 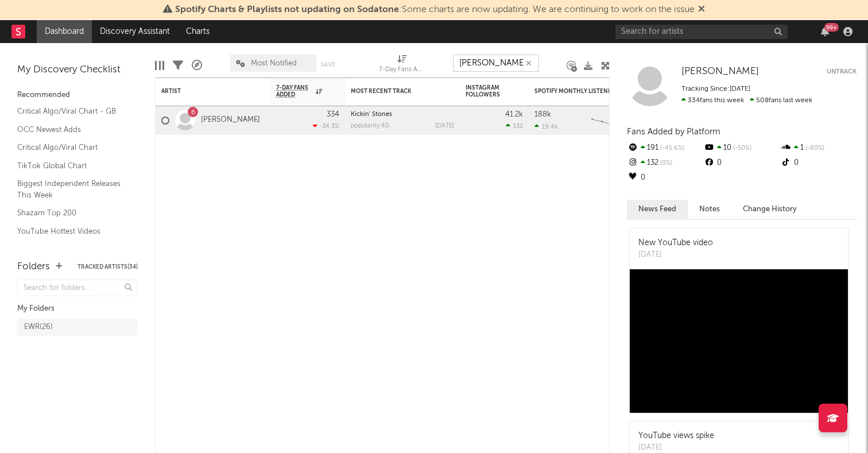 What do you see at coordinates (333, 114) in the screenshot?
I see `div: 334` at bounding box center [333, 114].